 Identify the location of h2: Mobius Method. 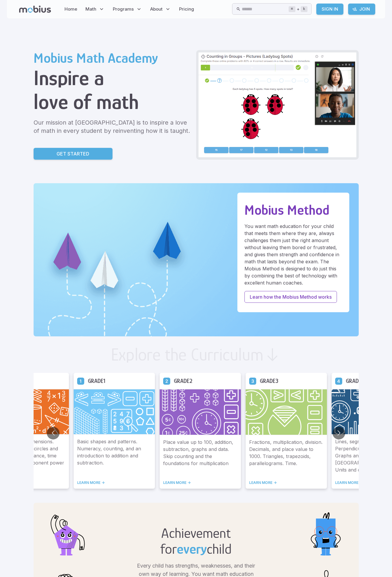
(293, 210).